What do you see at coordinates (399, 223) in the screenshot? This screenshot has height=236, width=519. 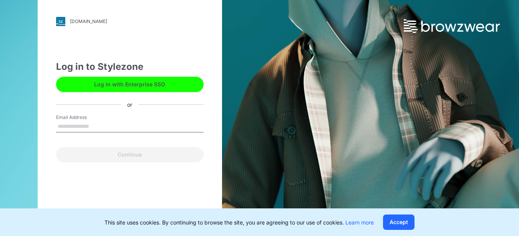 I see `button: Accept` at bounding box center [399, 223].